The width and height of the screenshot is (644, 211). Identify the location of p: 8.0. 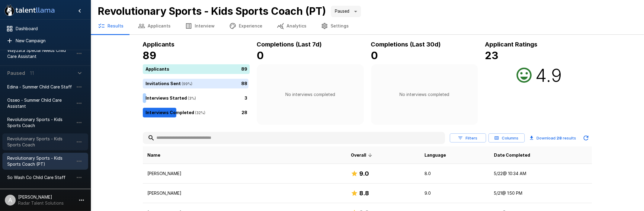
(455, 174).